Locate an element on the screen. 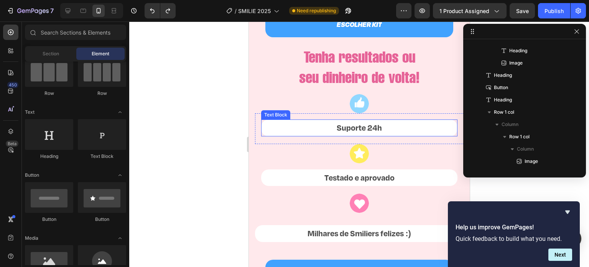 The height and width of the screenshot is (267, 589). div: Beta is located at coordinates (12, 143).